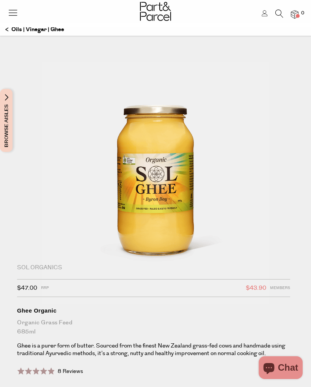 This screenshot has width=311, height=387. What do you see at coordinates (295, 14) in the screenshot?
I see `a: 0` at bounding box center [295, 14].